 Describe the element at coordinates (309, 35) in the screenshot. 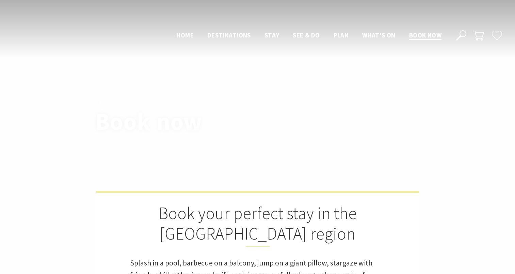

I see `nav: Main Menu` at that location.